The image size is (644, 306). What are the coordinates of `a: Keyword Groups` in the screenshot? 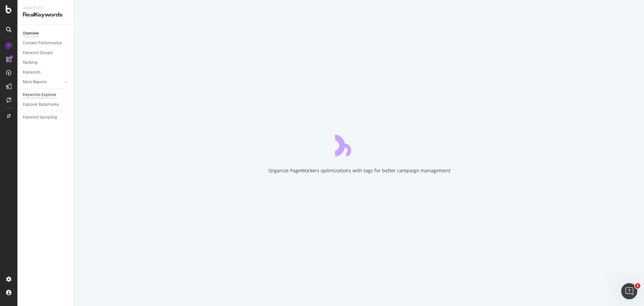 It's located at (46, 53).